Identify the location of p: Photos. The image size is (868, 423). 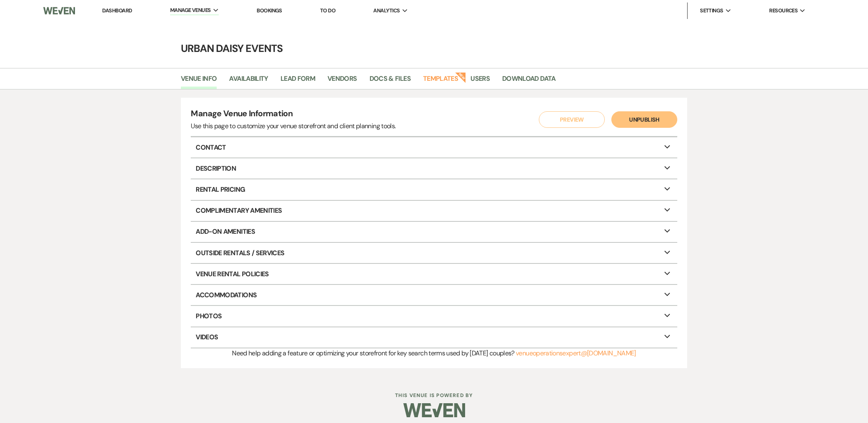
(434, 316).